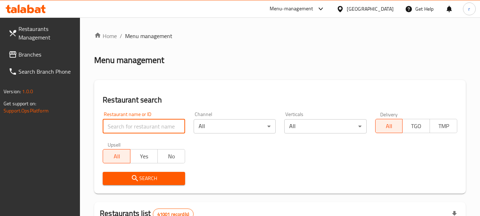  I want to click on nav: breadcrumb, so click(280, 36).